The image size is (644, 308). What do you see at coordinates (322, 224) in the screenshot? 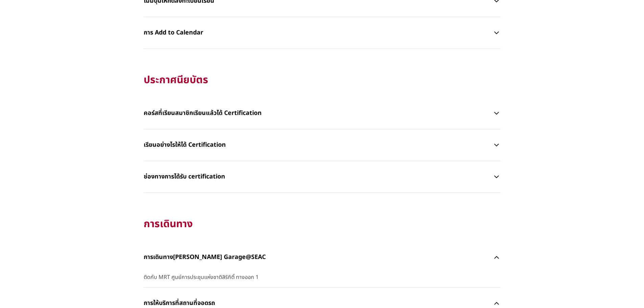
I see `p: การเดินทาง` at bounding box center [322, 224].